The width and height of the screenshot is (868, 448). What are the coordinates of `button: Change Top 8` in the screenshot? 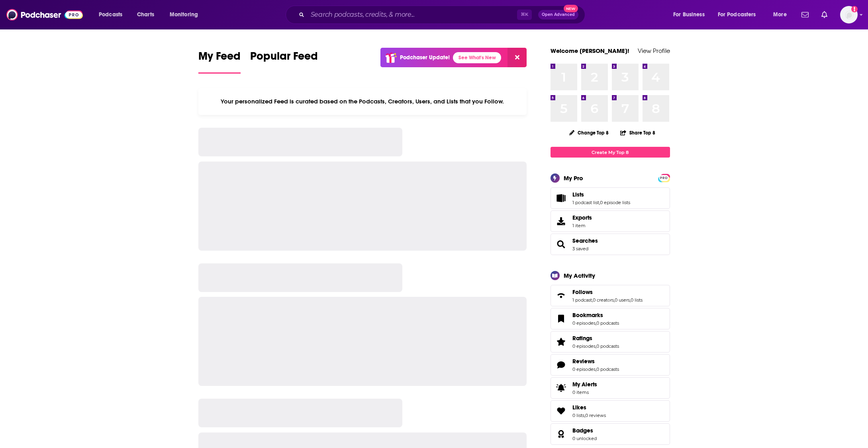 It's located at (589, 132).